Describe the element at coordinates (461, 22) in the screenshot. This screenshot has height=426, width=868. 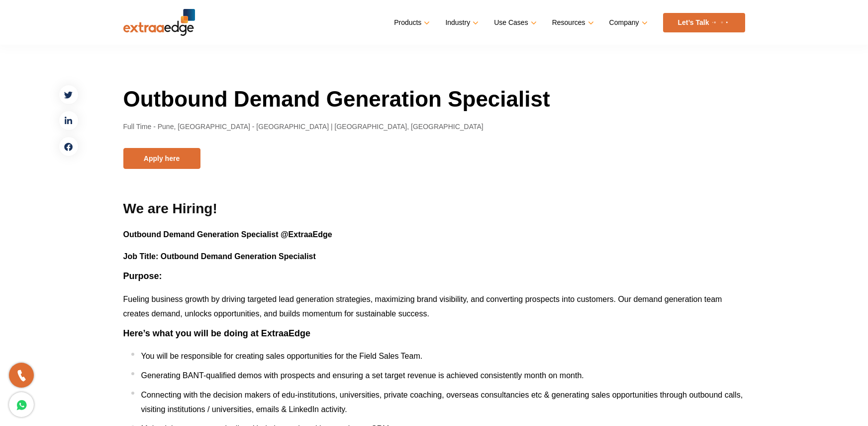
I see `a: Industry` at that location.